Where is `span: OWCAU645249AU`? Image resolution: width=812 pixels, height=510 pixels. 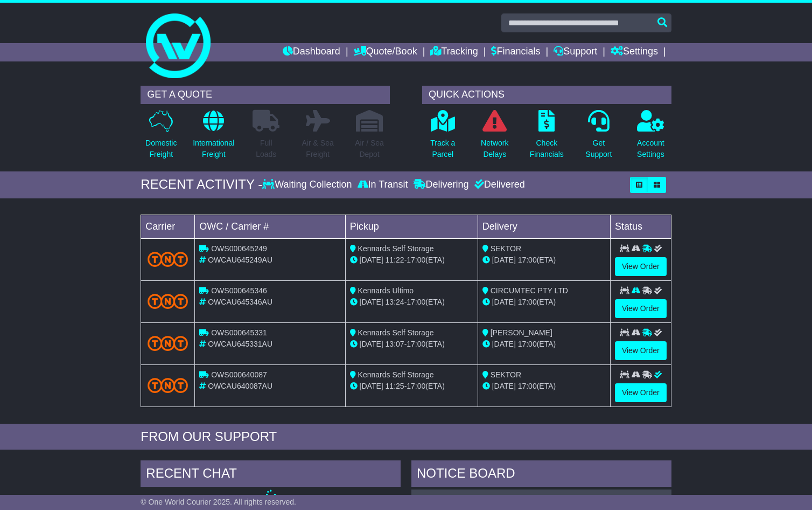 span: OWCAU645249AU is located at coordinates (240, 260).